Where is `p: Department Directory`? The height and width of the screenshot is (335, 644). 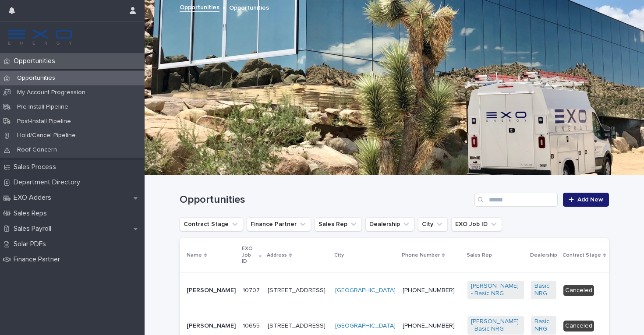
p: Department Directory is located at coordinates (48, 182).